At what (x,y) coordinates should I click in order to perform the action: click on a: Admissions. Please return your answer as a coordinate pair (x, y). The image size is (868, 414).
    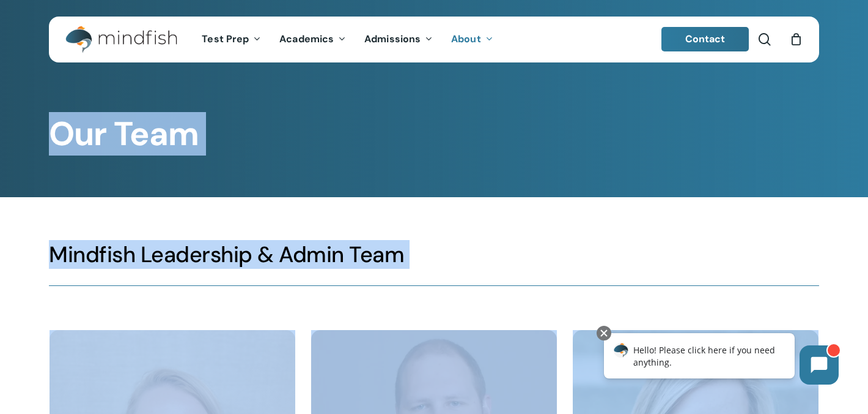
    Looking at the image, I should click on (398, 39).